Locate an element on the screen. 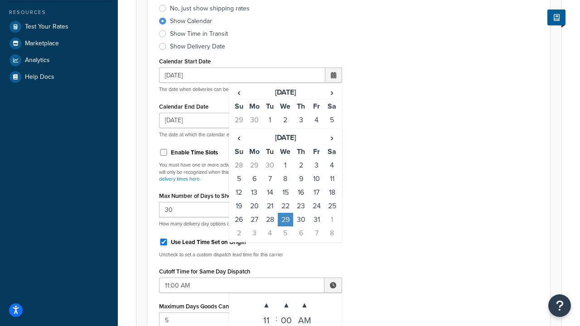 The width and height of the screenshot is (580, 326). label: Calendar Start Date is located at coordinates (185, 61).